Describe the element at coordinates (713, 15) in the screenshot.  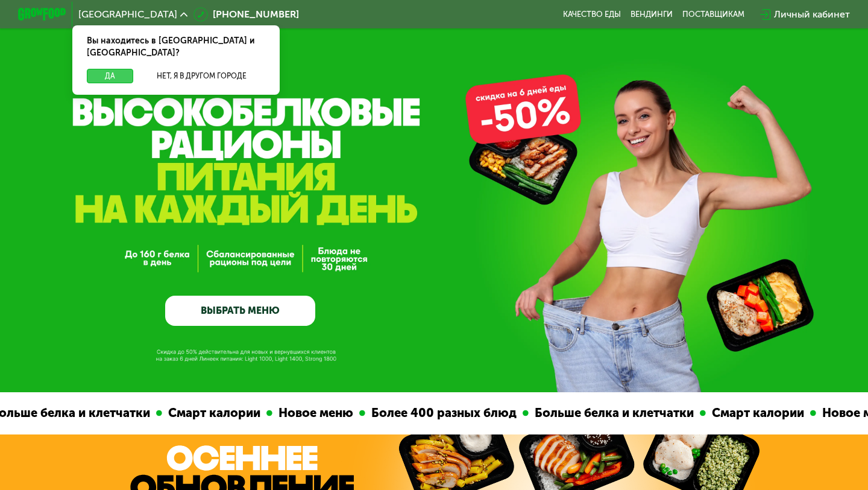
I see `div: поставщикам` at that location.